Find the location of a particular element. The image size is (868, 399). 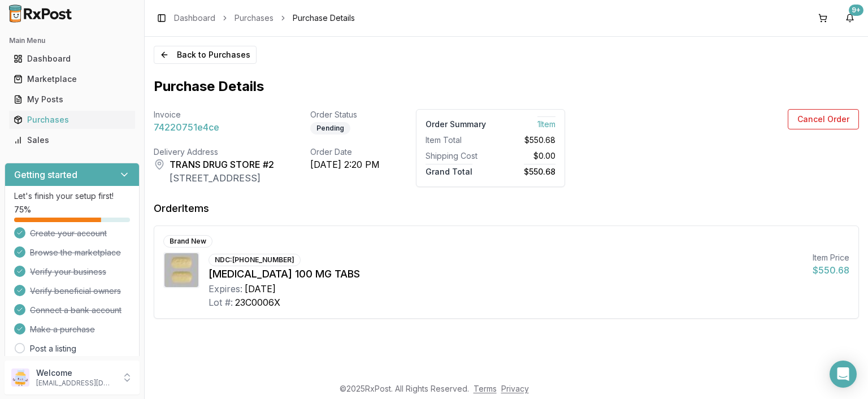

button: Back to Purchases is located at coordinates (205, 55).